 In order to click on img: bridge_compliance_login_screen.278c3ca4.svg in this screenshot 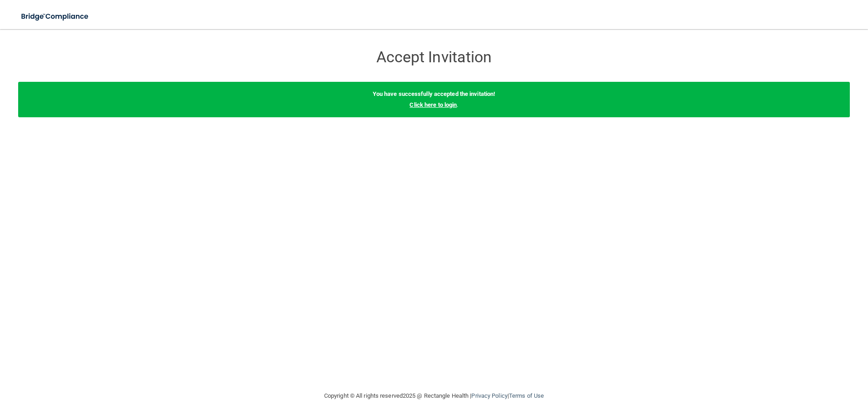, I will do `click(56, 17)`.